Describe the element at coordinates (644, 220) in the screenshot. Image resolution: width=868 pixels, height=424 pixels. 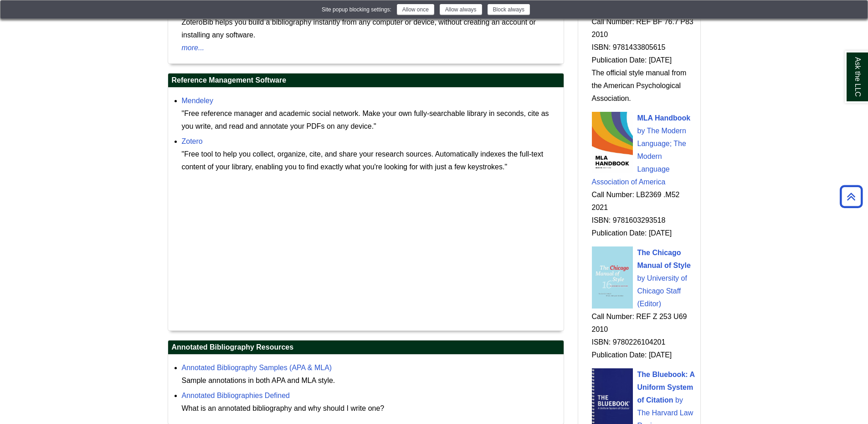
I see `div: ISBN: 9781603293518` at that location.